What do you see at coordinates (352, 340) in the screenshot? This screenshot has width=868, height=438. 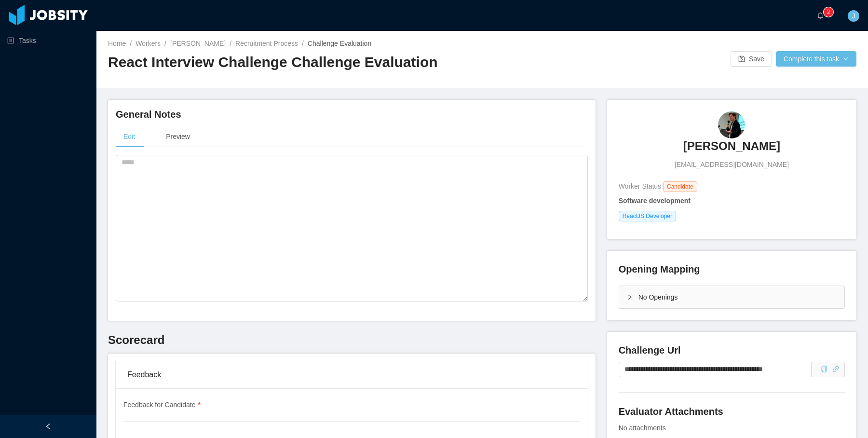 I see `h3: Scorecard` at bounding box center [352, 340].